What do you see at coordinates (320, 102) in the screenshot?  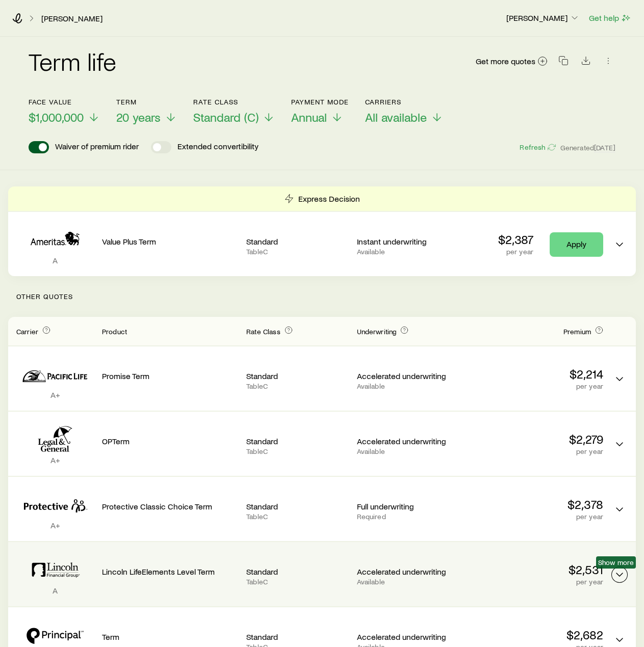 I see `p: Payment Mode` at bounding box center [320, 102].